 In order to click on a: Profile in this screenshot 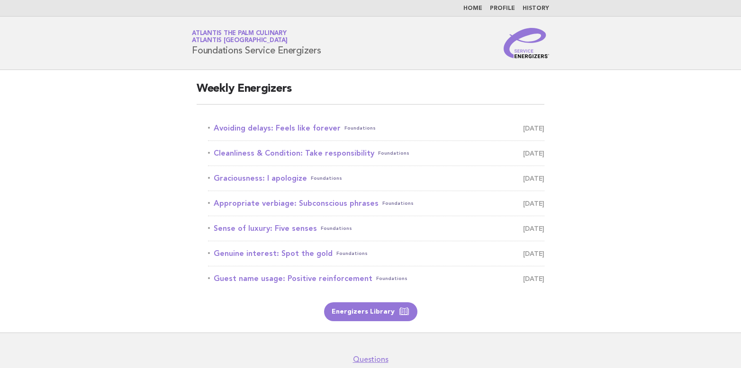, I will do `click(502, 9)`.